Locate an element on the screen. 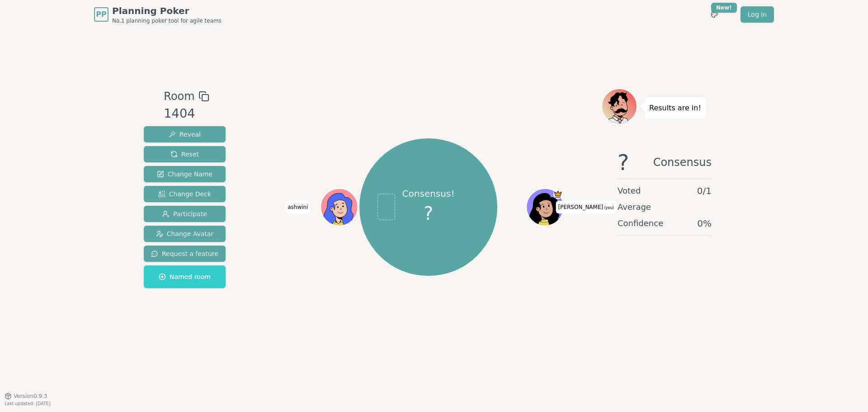 Image resolution: width=868 pixels, height=412 pixels. div: New! is located at coordinates (723, 7).